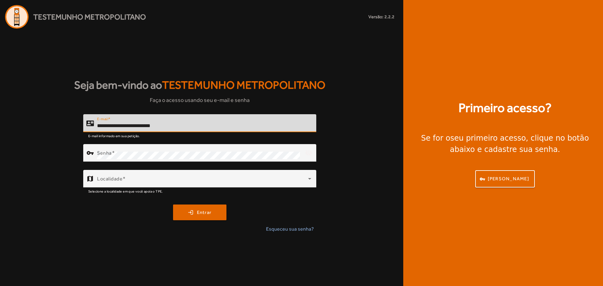  I want to click on mat-icon: map, so click(90, 179).